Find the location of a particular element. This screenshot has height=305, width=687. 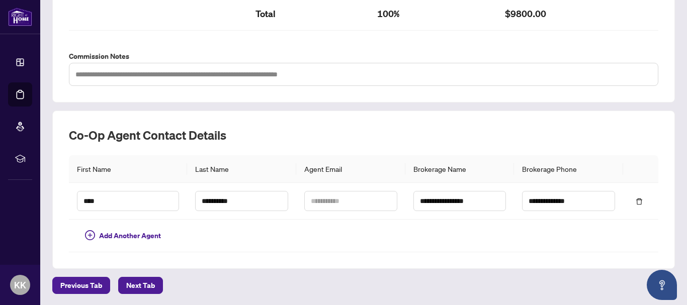

button: Next Tab is located at coordinates (140, 286).